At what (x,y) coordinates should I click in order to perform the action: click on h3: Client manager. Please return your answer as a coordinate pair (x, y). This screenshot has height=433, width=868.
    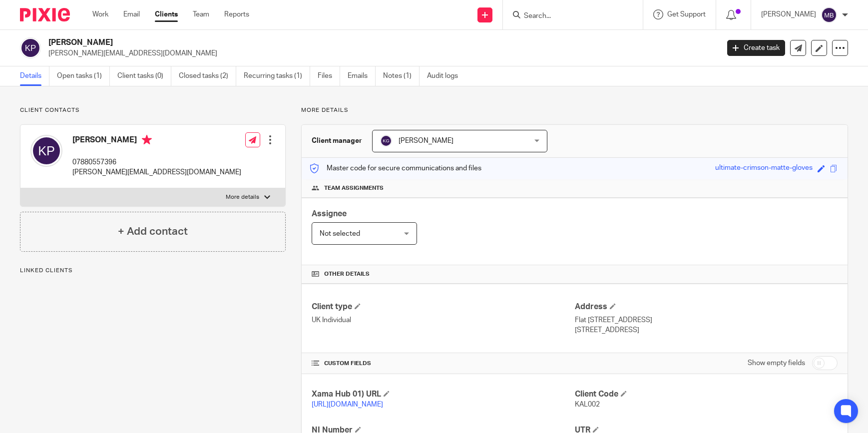
    Looking at the image, I should click on (337, 141).